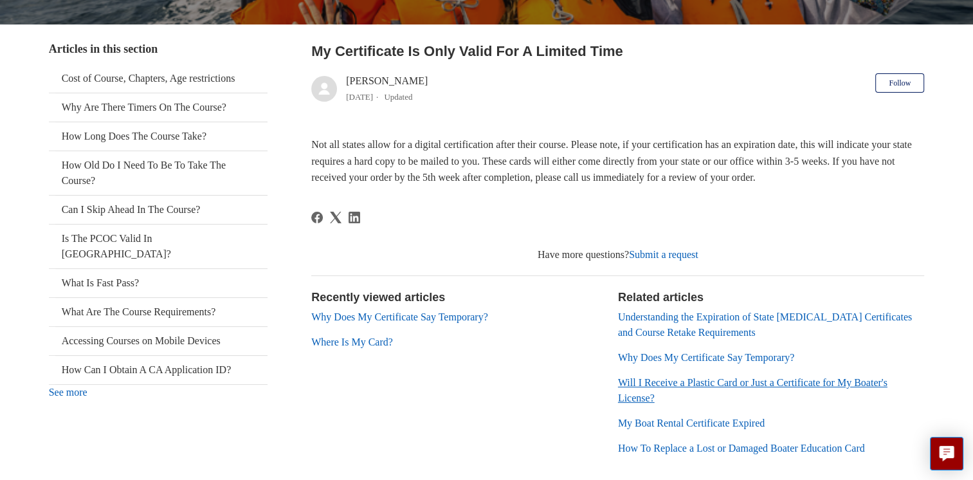 The image size is (973, 480). What do you see at coordinates (68, 392) in the screenshot?
I see `a: See more` at bounding box center [68, 392].